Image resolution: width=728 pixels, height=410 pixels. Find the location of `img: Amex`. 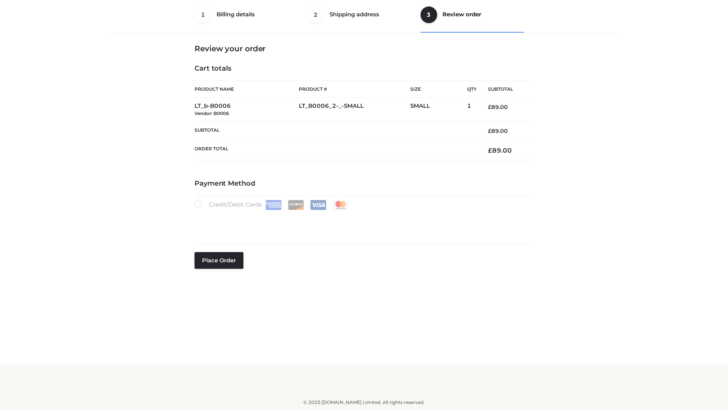

img: Amex is located at coordinates (274, 205).